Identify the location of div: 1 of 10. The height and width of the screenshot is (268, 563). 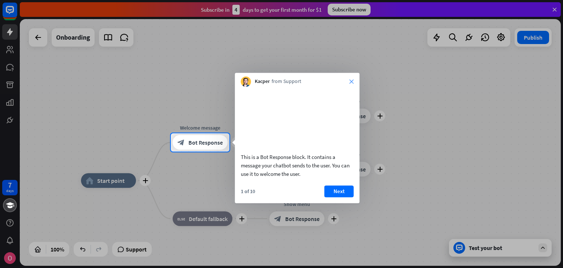
(248, 191).